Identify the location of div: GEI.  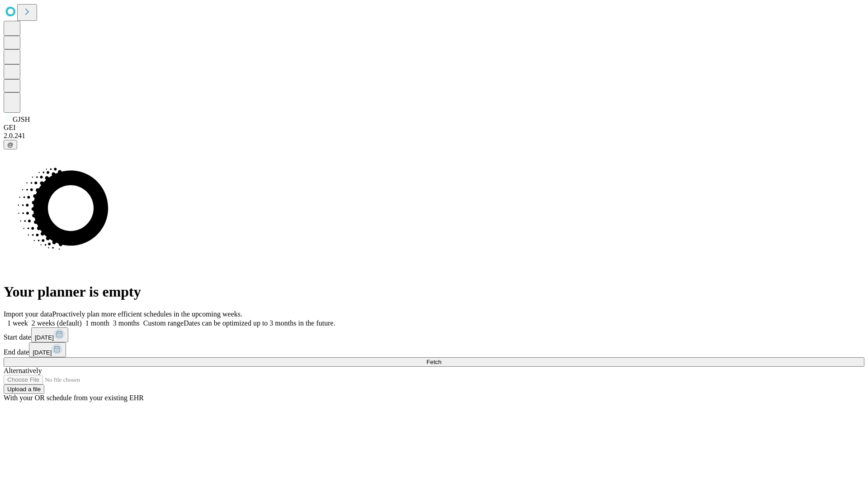
(434, 128).